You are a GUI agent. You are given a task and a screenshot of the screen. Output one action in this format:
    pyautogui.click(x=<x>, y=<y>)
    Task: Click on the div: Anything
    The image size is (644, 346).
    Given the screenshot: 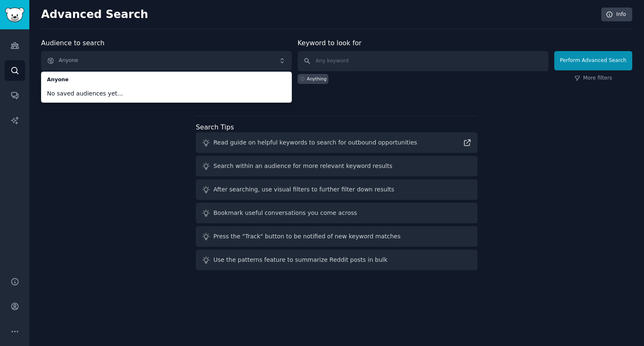 What is the action you would take?
    pyautogui.click(x=317, y=78)
    